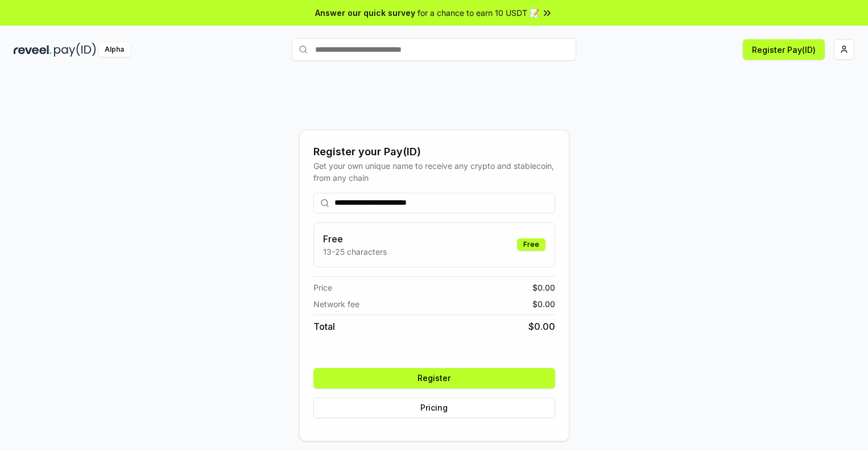 This screenshot has width=868, height=451. I want to click on span: Network fee, so click(336, 304).